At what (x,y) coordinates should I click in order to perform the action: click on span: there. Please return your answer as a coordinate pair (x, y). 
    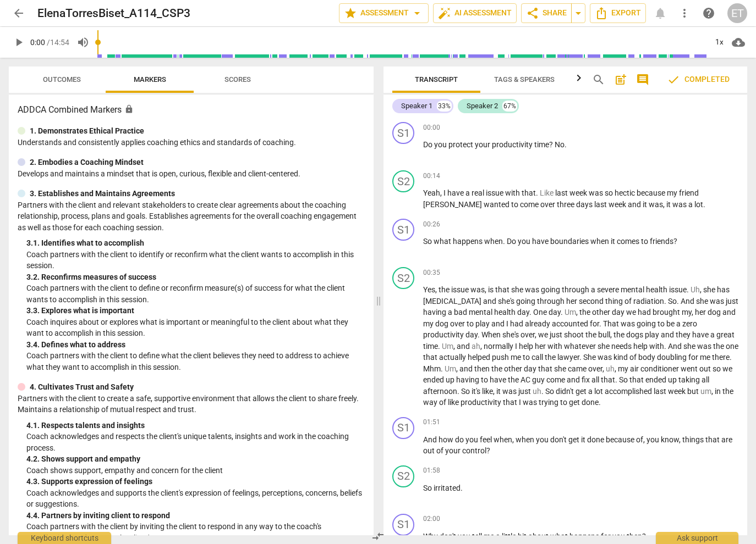
    Looking at the image, I should click on (720, 357).